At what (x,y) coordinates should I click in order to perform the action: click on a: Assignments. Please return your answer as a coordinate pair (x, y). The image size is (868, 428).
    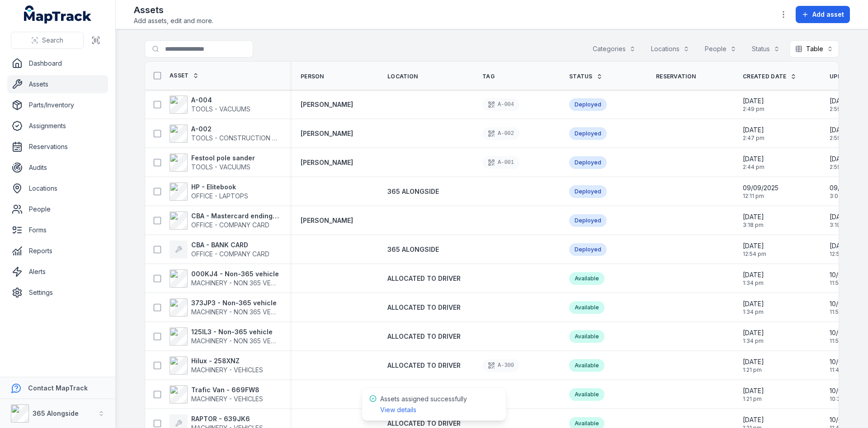
    Looking at the image, I should click on (58, 126).